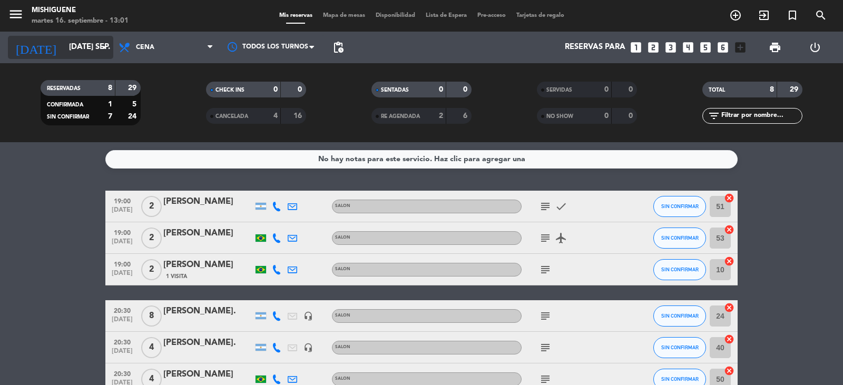  Describe the element at coordinates (561, 238) in the screenshot. I see `i: airplanemode_active` at that location.